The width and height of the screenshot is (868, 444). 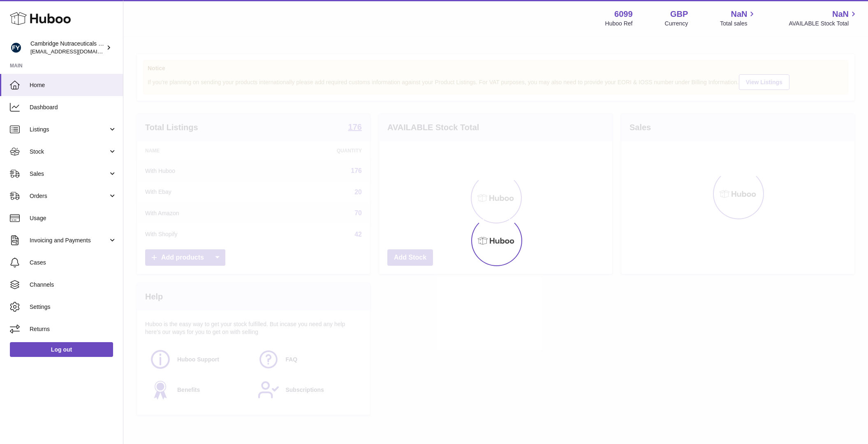 What do you see at coordinates (738, 18) in the screenshot?
I see `a: NaN Total sales` at bounding box center [738, 18].